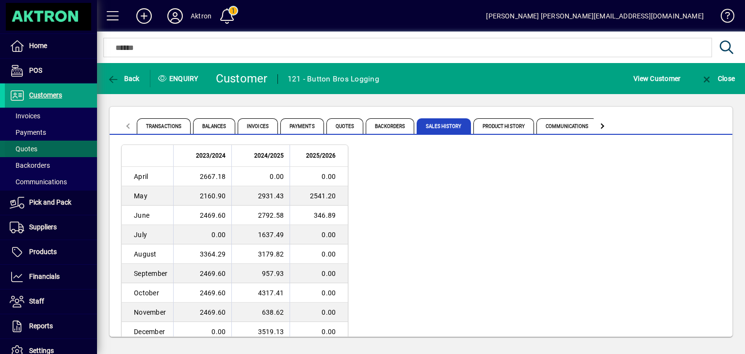 Image resolution: width=745 pixels, height=354 pixels. What do you see at coordinates (175, 16) in the screenshot?
I see `button: Profile` at bounding box center [175, 16].